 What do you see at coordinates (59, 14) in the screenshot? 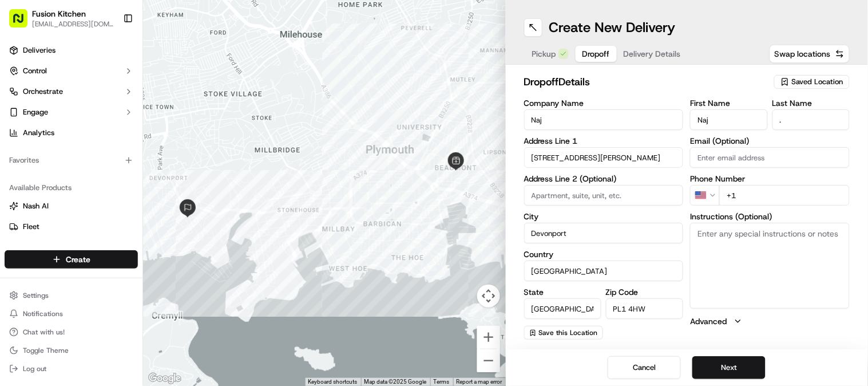
I see `span: Fusion Kitchen` at bounding box center [59, 14].